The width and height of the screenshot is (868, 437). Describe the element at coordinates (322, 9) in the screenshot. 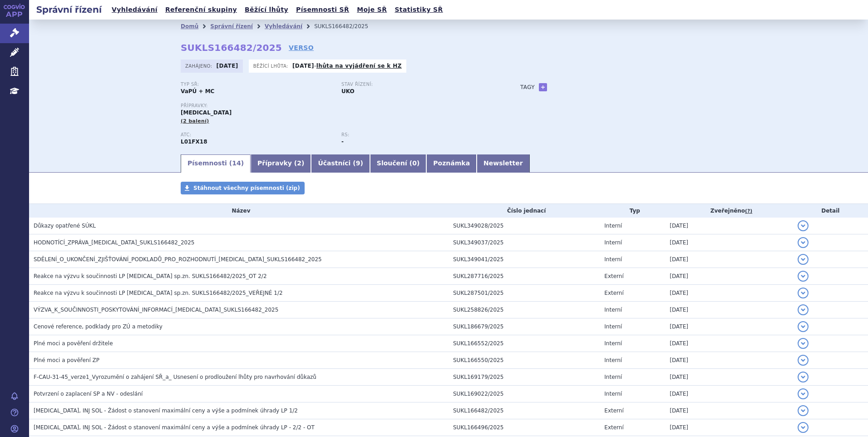

I see `a: Písemnosti SŘ` at that location.